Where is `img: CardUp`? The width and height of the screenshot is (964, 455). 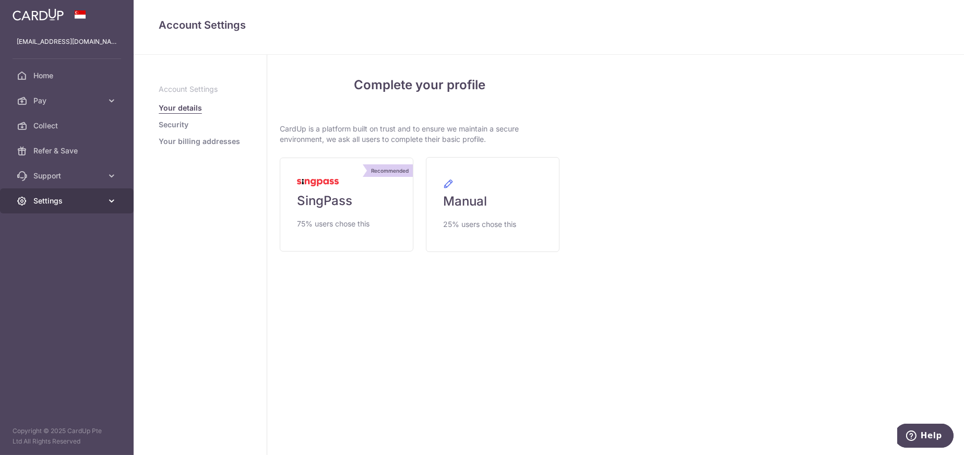
img: CardUp is located at coordinates (38, 15).